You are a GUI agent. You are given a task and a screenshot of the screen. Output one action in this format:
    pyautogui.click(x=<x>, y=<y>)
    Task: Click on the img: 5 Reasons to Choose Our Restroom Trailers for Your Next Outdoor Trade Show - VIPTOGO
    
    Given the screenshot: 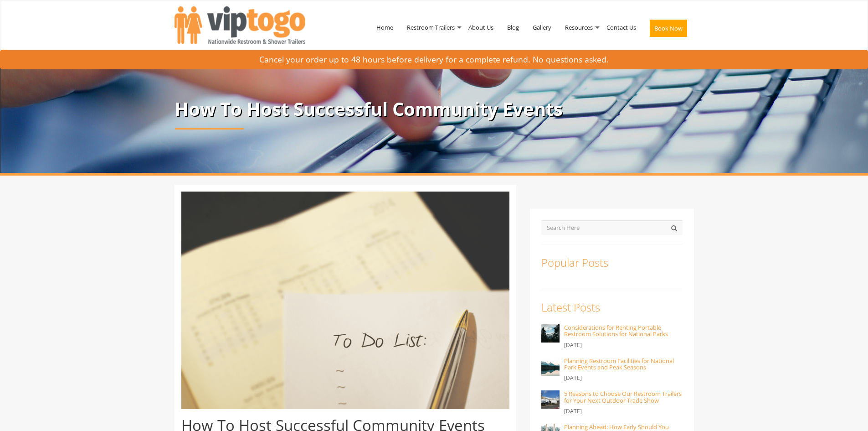 What is the action you would take?
    pyautogui.click(x=551, y=399)
    